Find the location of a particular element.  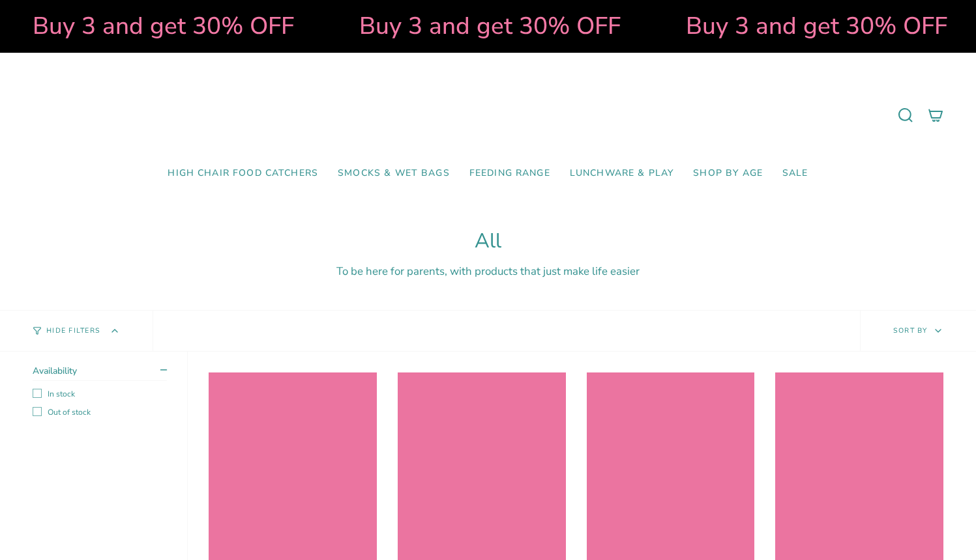

div: Lunchware & Play is located at coordinates (621, 173).